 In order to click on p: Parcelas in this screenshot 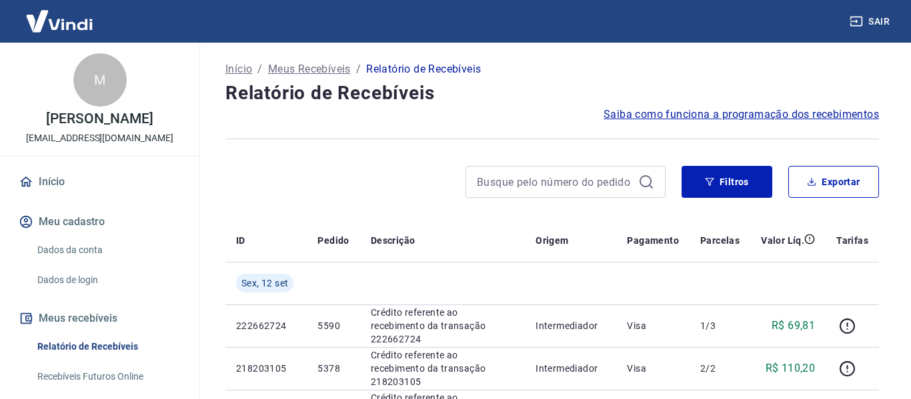, I will do `click(720, 241)`.